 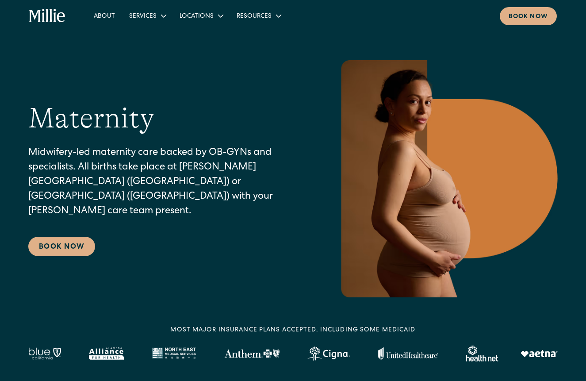 I want to click on a: Book now, so click(x=528, y=16).